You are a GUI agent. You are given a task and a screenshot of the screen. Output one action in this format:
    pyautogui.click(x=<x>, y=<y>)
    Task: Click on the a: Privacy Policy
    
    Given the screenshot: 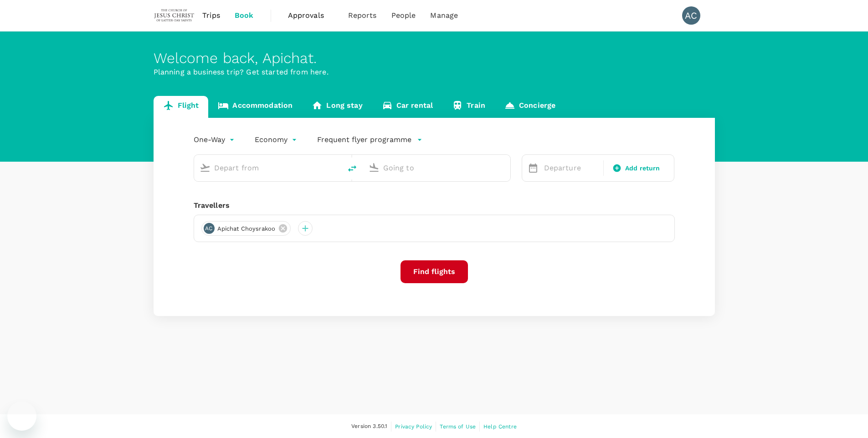 What is the action you would take?
    pyautogui.click(x=414, y=427)
    